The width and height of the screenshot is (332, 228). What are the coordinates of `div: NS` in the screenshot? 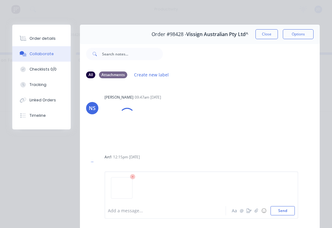 It's located at (92, 108).